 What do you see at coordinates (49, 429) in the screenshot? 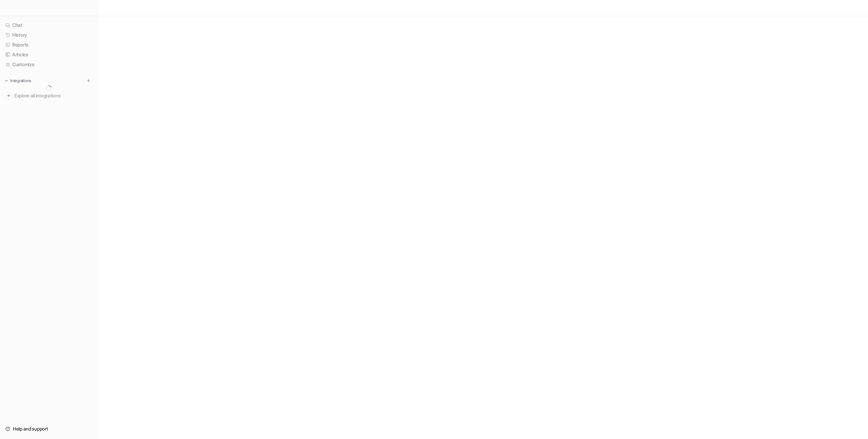
I see `a: Help and support` at bounding box center [49, 429].